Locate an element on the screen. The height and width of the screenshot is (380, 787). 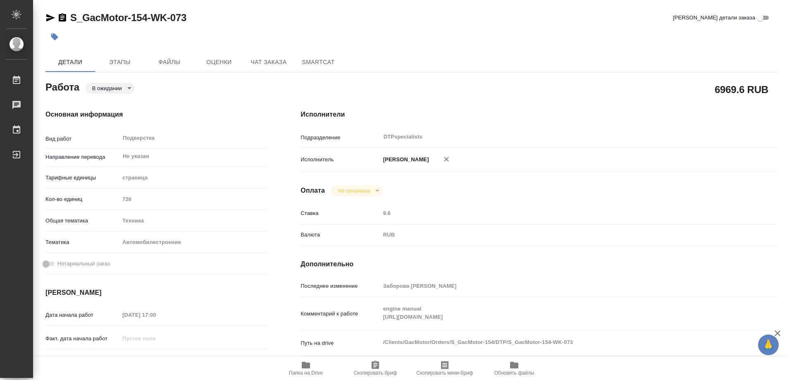
span: Детали is located at coordinates (70, 62).